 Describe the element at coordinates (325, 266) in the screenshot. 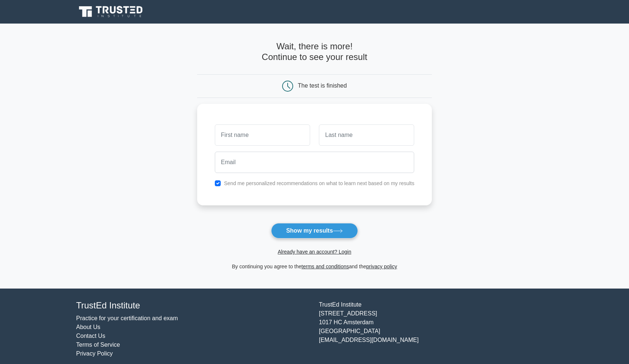

I see `a: terms and conditions` at that location.